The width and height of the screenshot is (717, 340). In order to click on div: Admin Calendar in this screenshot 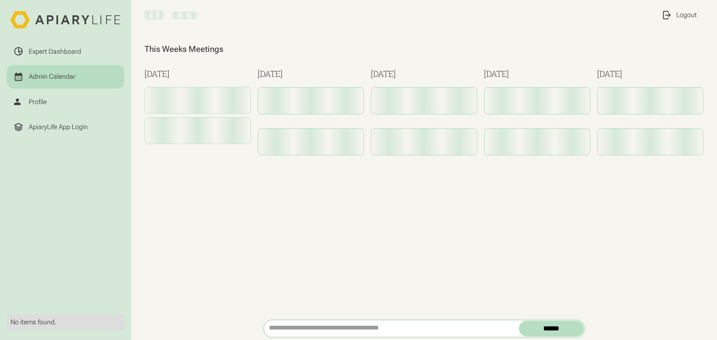, I will do `click(52, 77)`.